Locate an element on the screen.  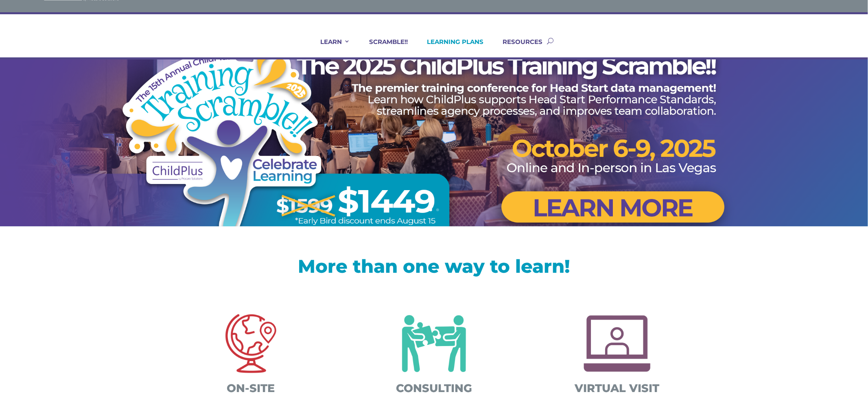
span: ON-SITE is located at coordinates (251, 388).